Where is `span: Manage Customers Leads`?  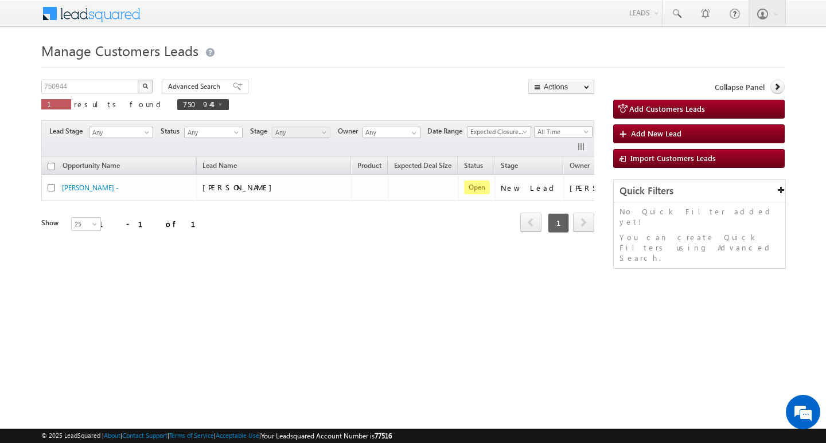
span: Manage Customers Leads is located at coordinates (120, 50).